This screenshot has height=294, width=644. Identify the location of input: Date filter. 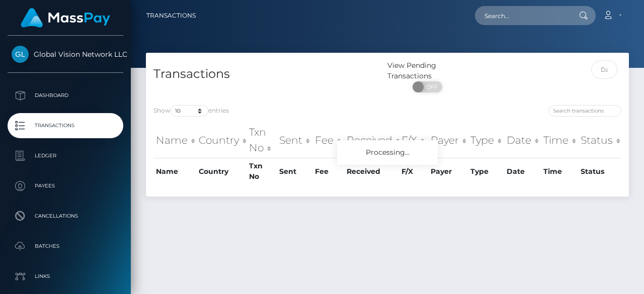
(604, 69).